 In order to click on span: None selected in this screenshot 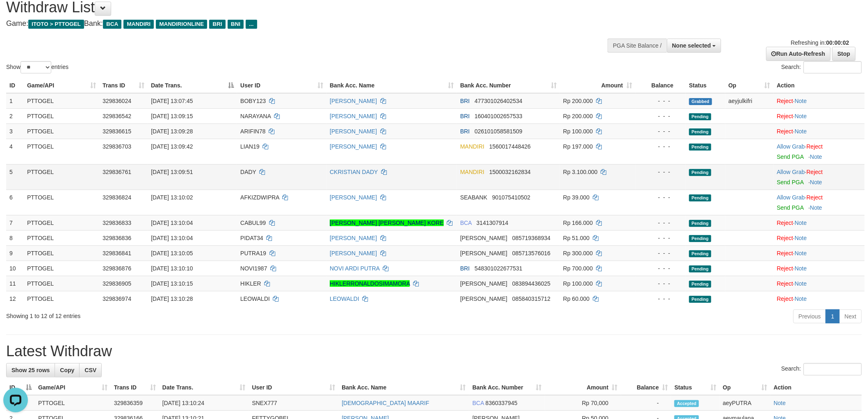, I will do `click(691, 45)`.